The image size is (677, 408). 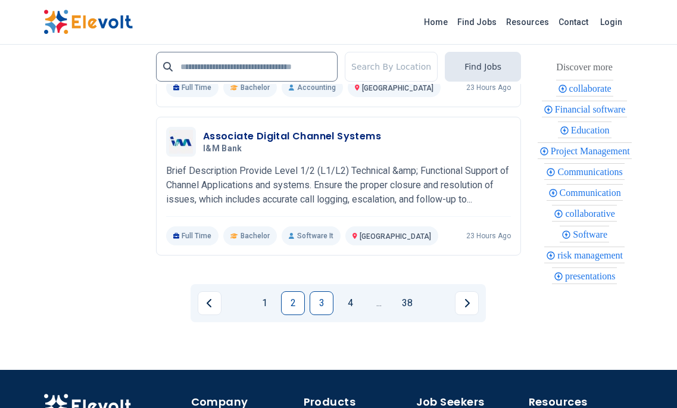 What do you see at coordinates (477, 22) in the screenshot?
I see `a: Find Jobs` at bounding box center [477, 22].